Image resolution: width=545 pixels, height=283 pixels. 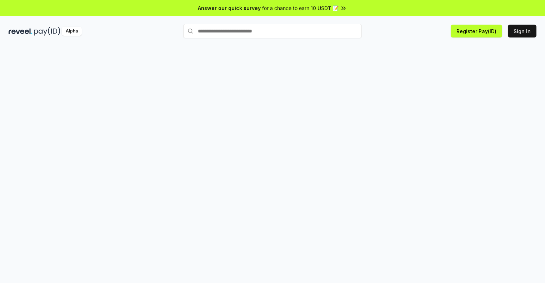 I want to click on button: Sign In, so click(x=522, y=31).